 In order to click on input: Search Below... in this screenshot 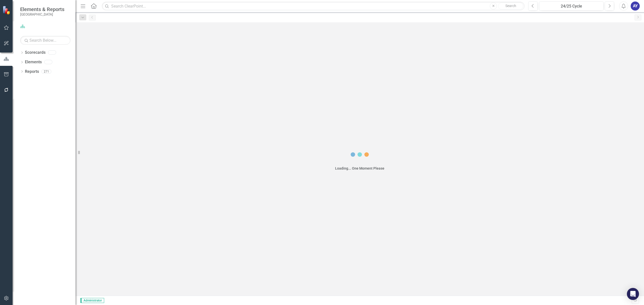, I will do `click(45, 40)`.